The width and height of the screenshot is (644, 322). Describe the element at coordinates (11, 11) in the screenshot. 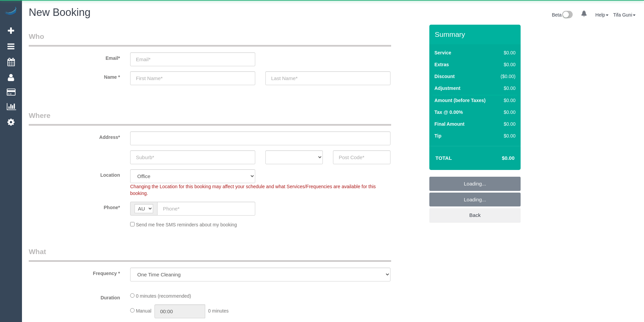

I see `a: Automaid Logo` at that location.